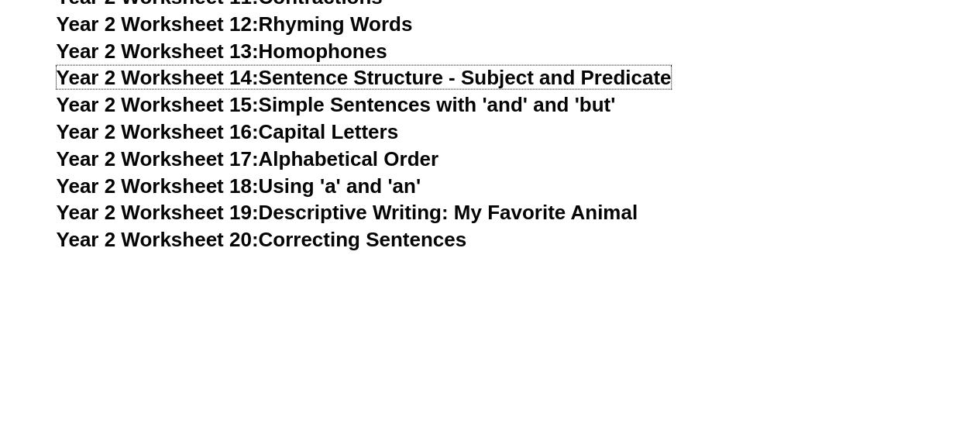  What do you see at coordinates (336, 104) in the screenshot?
I see `a: Year 2 Worksheet 15:Simple Sentences with 'and' and 'but'` at bounding box center [336, 104].